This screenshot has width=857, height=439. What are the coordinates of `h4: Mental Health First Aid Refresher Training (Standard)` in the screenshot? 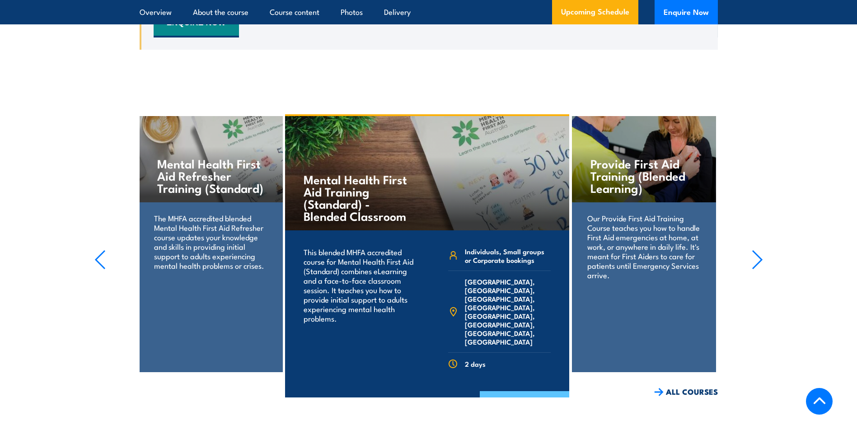 It's located at (210, 175).